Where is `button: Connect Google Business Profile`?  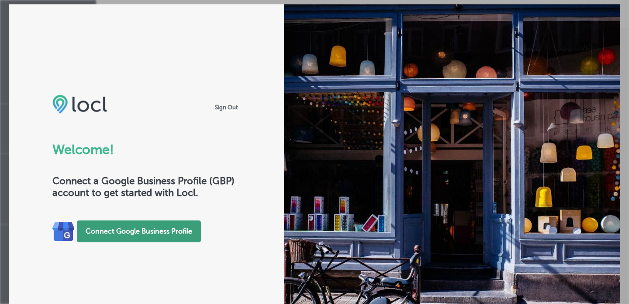
button: Connect Google Business Profile is located at coordinates (139, 231).